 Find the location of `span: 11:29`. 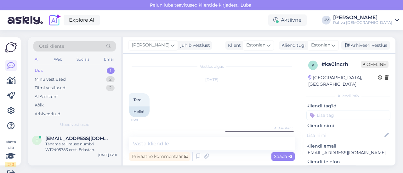

span: 11:29 is located at coordinates (143, 120).